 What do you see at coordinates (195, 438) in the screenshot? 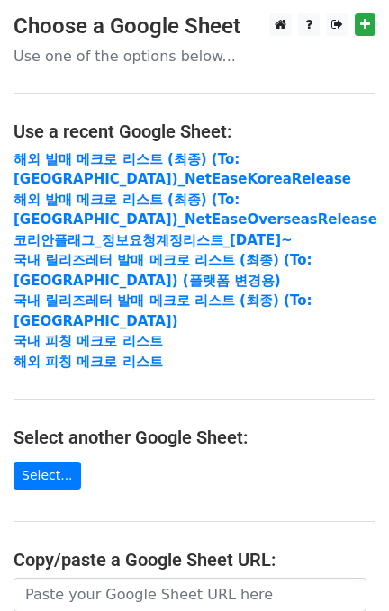
I see `h4: Select another Google Sheet:` at bounding box center [195, 438].